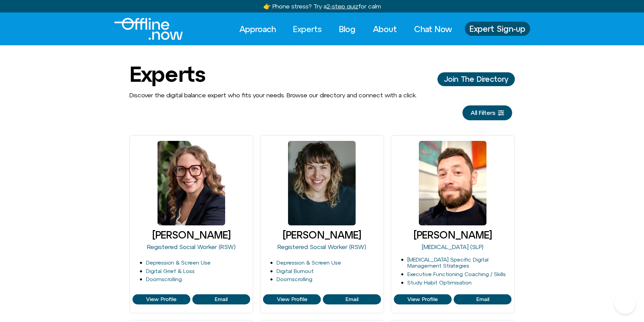 The image size is (644, 322). What do you see at coordinates (483, 113) in the screenshot?
I see `span: All Filters` at bounding box center [483, 113].